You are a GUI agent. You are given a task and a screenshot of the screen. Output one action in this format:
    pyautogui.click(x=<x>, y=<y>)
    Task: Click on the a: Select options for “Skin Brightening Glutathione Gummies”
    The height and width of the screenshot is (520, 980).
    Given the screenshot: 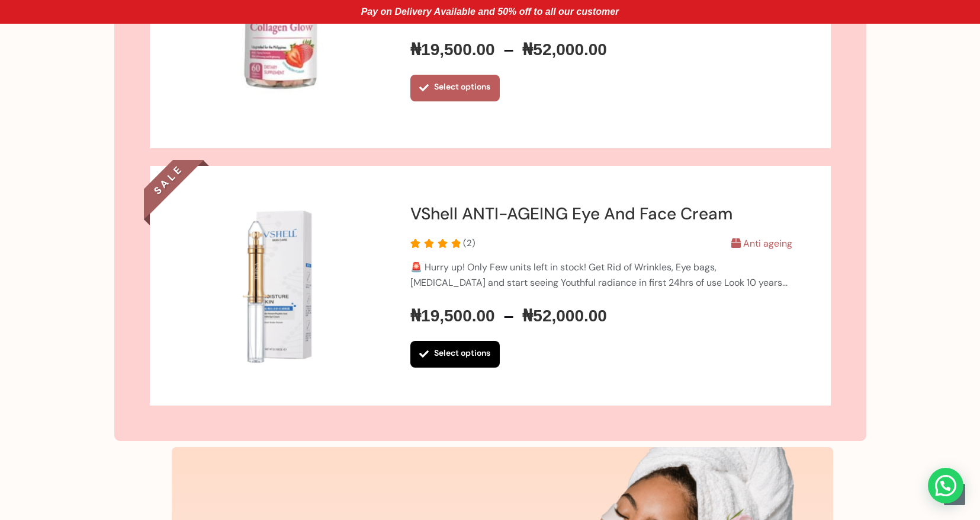 What is the action you would take?
    pyautogui.click(x=455, y=88)
    